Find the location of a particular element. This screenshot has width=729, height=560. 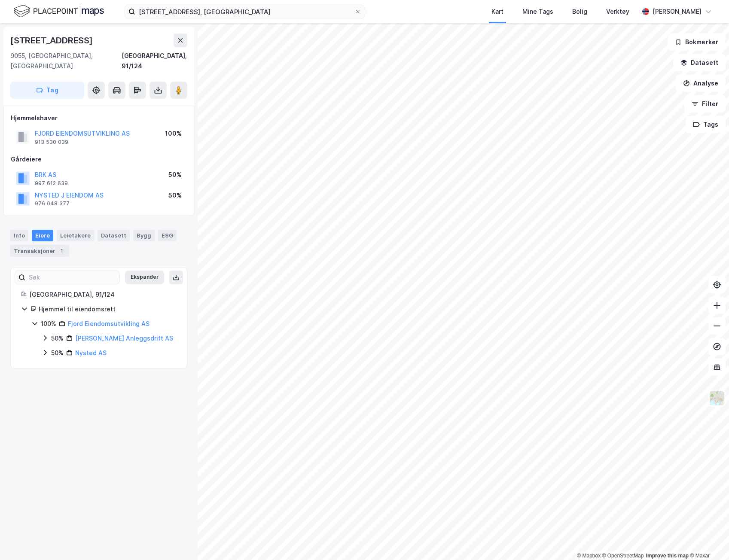

div: 997 612 639 is located at coordinates (51, 183).